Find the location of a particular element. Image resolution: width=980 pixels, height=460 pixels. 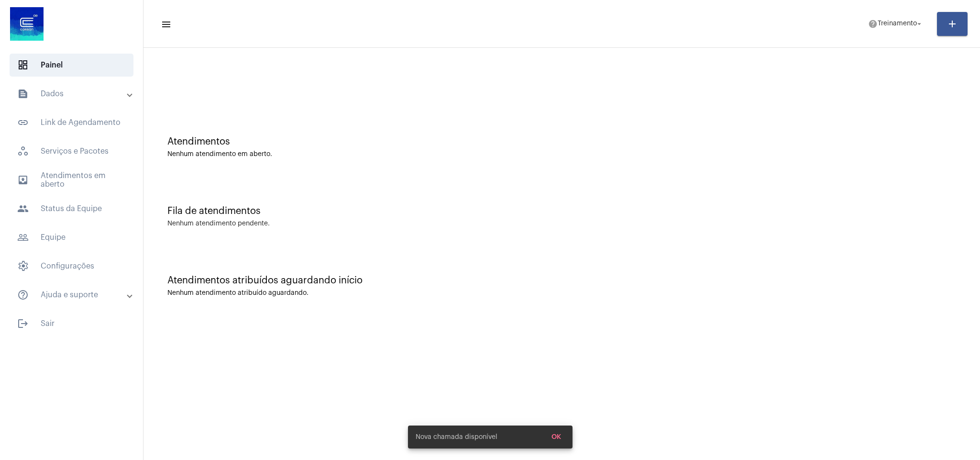

div: Atendimentos is located at coordinates (561, 141).